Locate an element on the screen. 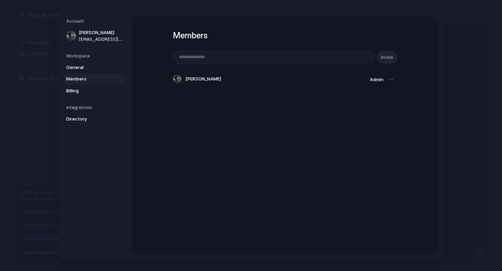 The height and width of the screenshot is (271, 502). h5: Workspace is located at coordinates (95, 56).